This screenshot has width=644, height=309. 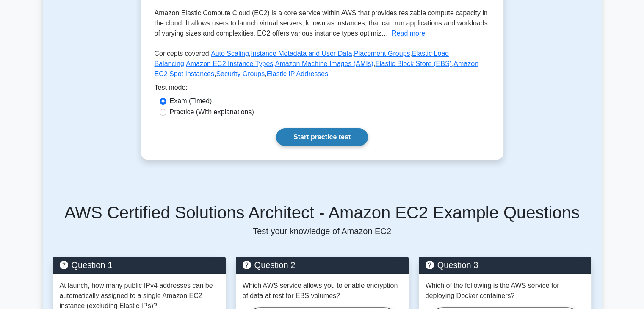 I want to click on h5: Question 2, so click(x=322, y=265).